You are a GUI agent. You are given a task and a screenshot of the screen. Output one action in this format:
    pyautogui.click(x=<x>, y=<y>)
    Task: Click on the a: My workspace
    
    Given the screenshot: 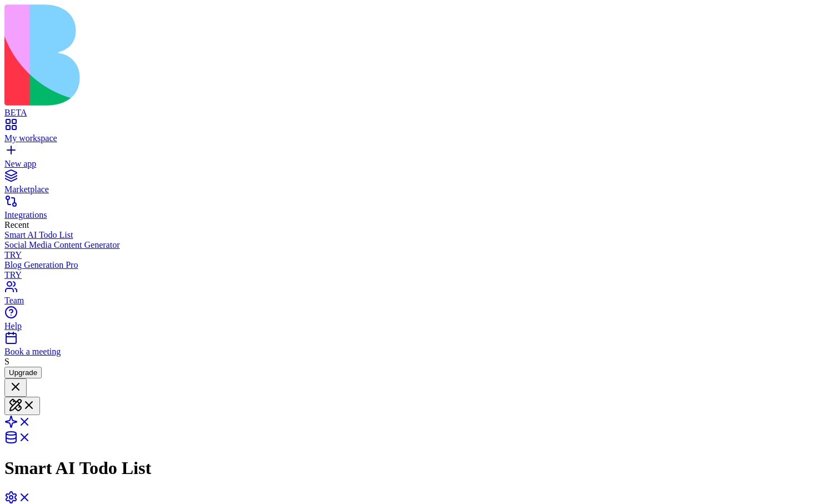 What is the action you would take?
    pyautogui.click(x=410, y=133)
    